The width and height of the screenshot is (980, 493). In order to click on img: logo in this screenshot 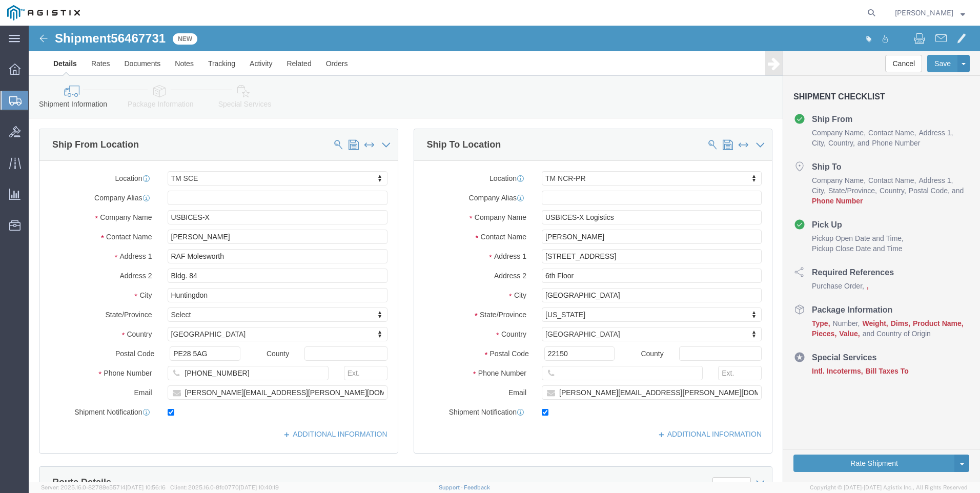, I will do `click(43, 13)`.